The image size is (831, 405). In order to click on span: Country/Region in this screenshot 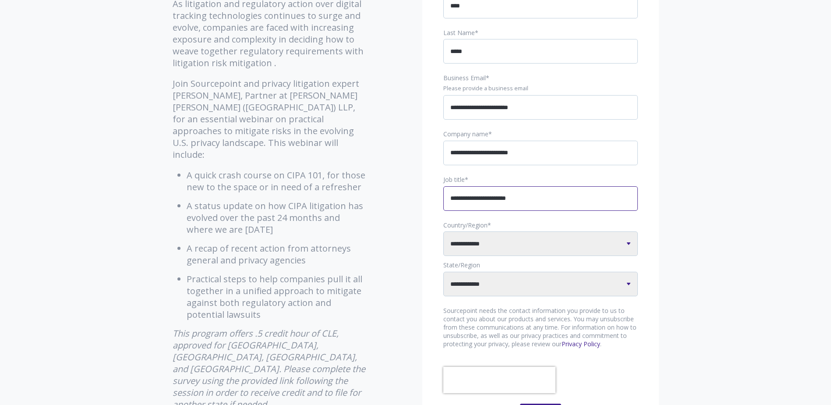, I will do `click(465, 225)`.